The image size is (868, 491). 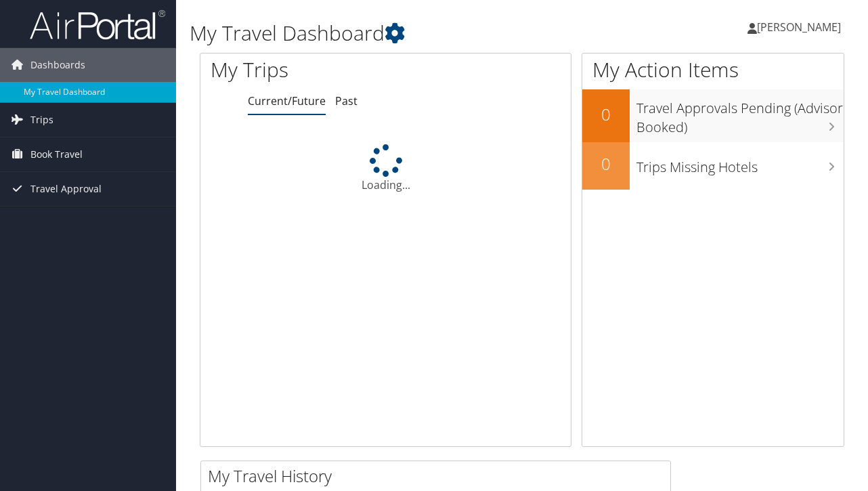 What do you see at coordinates (346, 101) in the screenshot?
I see `a: Past` at bounding box center [346, 101].